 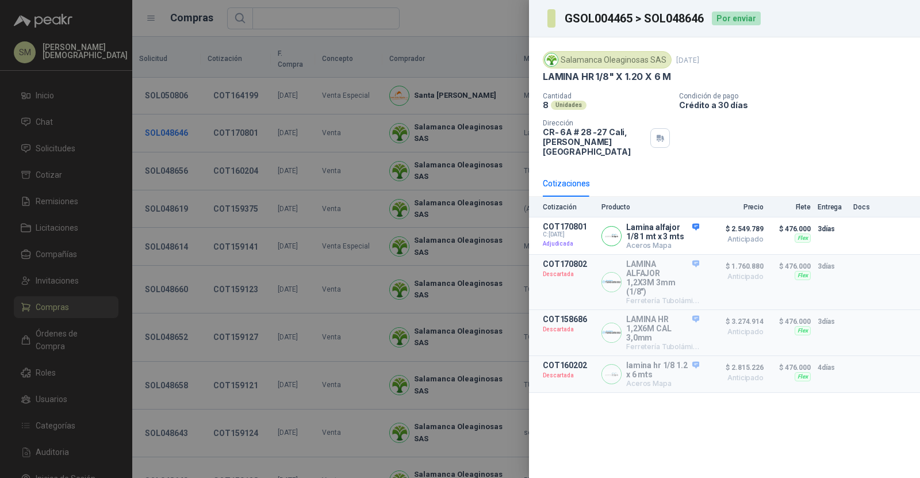 I want to click on p: LAMINA HR 1/8" X 1.20 X 6 M, so click(x=607, y=76).